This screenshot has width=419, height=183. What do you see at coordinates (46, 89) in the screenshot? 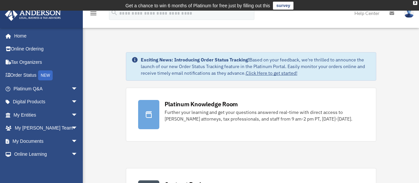
I see `a: Platinum Q&Aarrow_drop_down` at bounding box center [46, 89].